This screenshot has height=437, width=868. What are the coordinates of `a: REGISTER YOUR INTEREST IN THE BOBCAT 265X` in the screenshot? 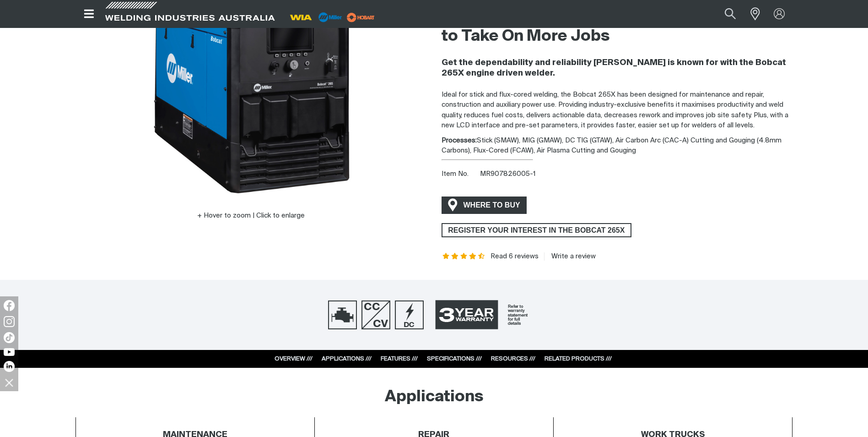 It's located at (537, 230).